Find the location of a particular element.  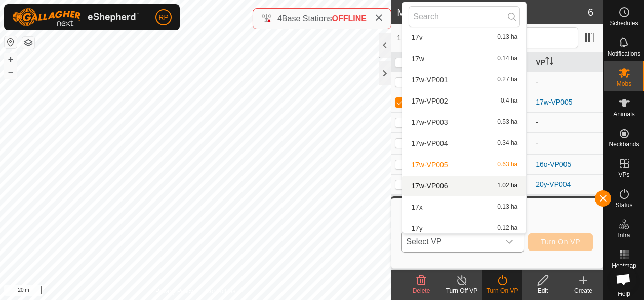

span: Heatmap is located at coordinates (624, 265).